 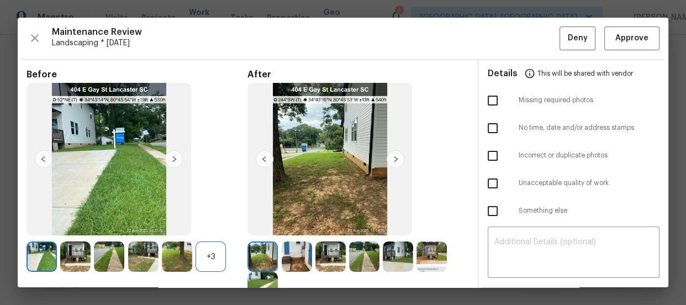 What do you see at coordinates (585, 73) in the screenshot?
I see `span: This will be shared with vendor` at bounding box center [585, 73].